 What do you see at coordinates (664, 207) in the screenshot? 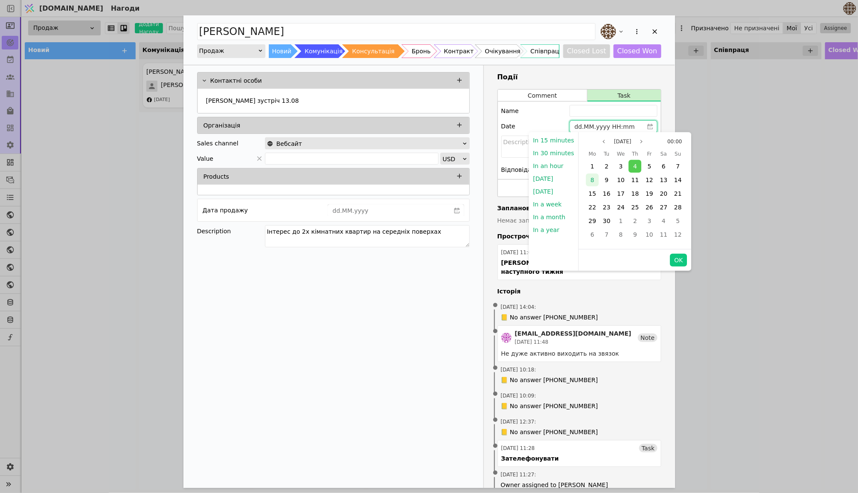
I see `span: 27` at bounding box center [664, 207].